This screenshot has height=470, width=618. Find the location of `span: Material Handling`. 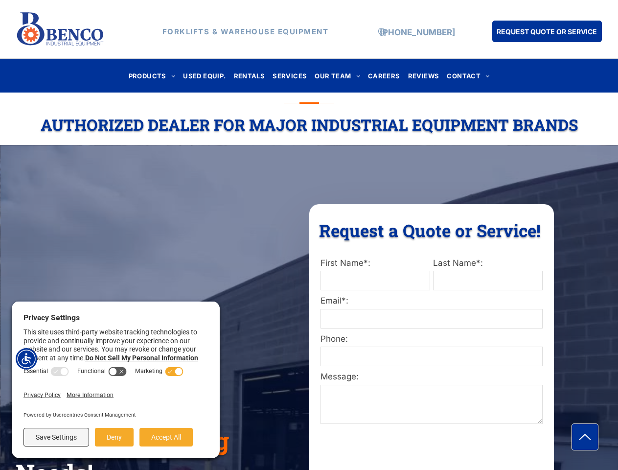

span: Material Handling is located at coordinates (122, 440).